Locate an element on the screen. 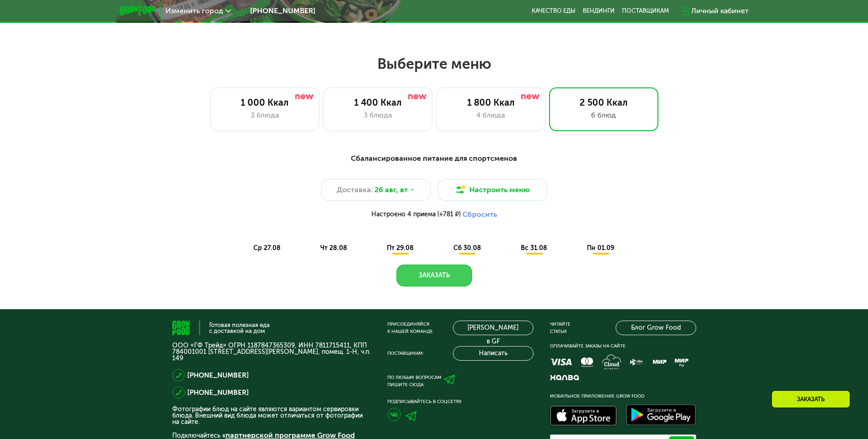 The width and height of the screenshot is (868, 439). button: Заказать is located at coordinates (434, 275).